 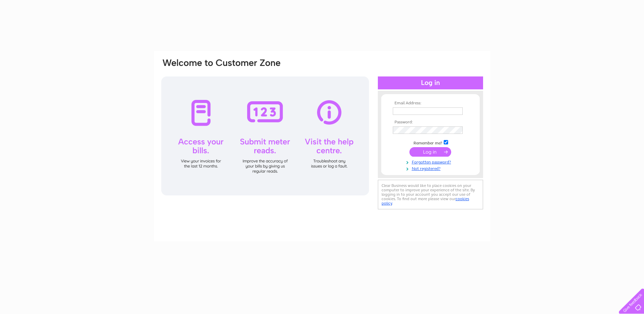 I want to click on input: Submit, so click(x=430, y=152).